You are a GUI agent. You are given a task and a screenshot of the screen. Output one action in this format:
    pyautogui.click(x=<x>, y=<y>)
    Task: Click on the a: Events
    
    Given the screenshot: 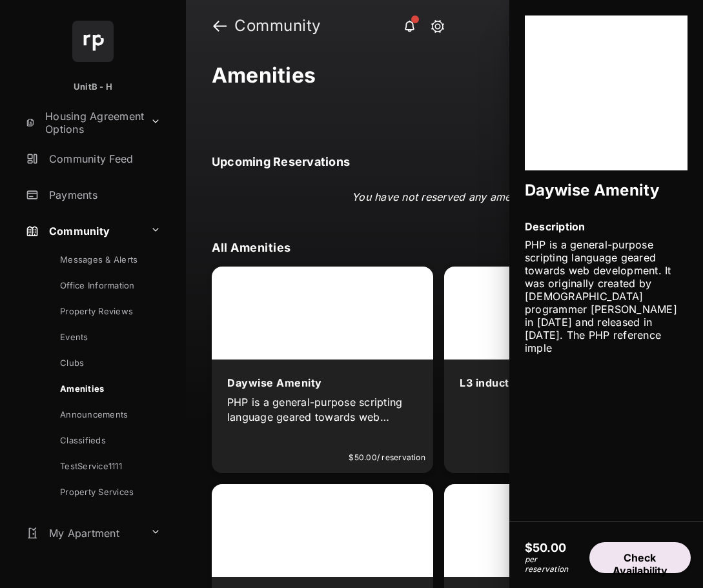 What is the action you would take?
    pyautogui.click(x=105, y=337)
    